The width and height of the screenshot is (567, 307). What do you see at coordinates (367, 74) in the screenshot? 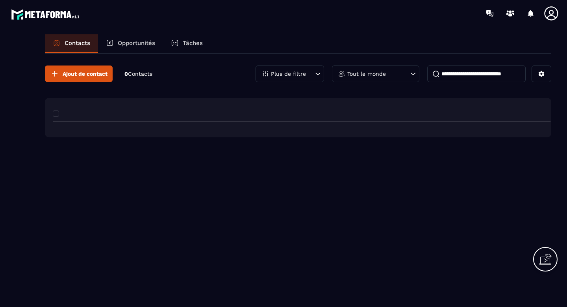
I see `p: Tout le monde` at bounding box center [367, 74].